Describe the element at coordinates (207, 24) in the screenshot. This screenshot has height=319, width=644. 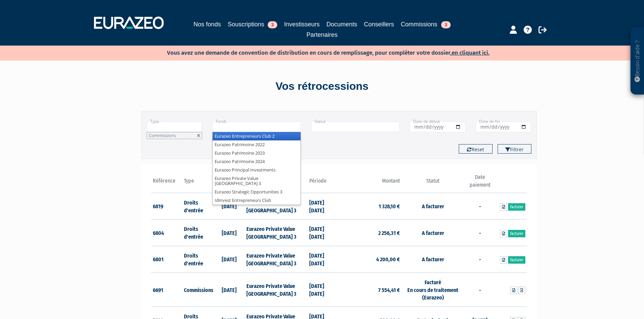
I see `a: Nos fonds` at that location.